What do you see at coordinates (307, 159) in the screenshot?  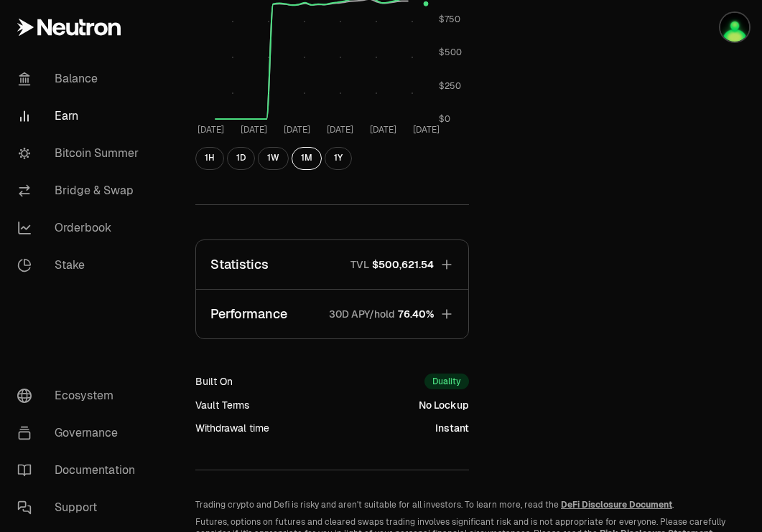 I see `button: 1M` at bounding box center [307, 159].